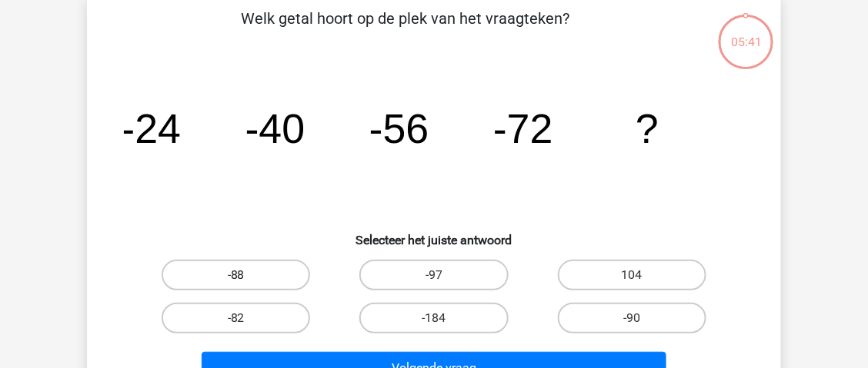 The width and height of the screenshot is (868, 368). What do you see at coordinates (434, 234) in the screenshot?
I see `h6: Selecteer het juiste antwoord` at bounding box center [434, 234].